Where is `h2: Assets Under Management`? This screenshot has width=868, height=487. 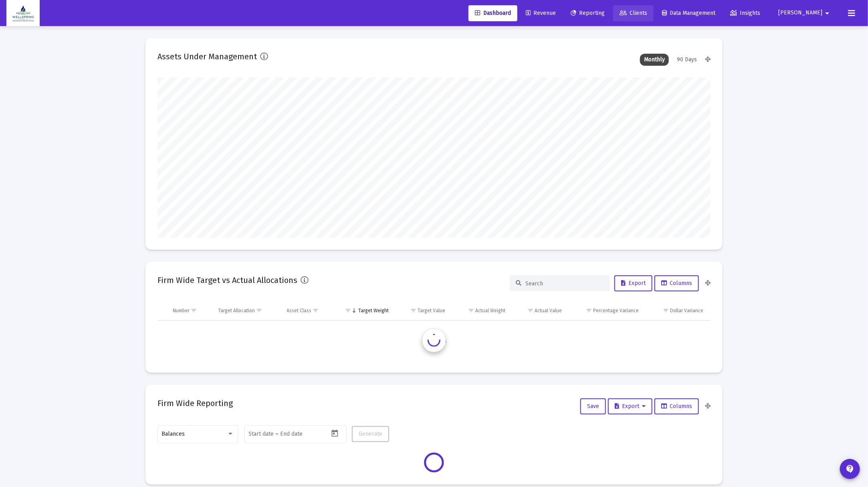 h2: Assets Under Management is located at coordinates (208, 56).